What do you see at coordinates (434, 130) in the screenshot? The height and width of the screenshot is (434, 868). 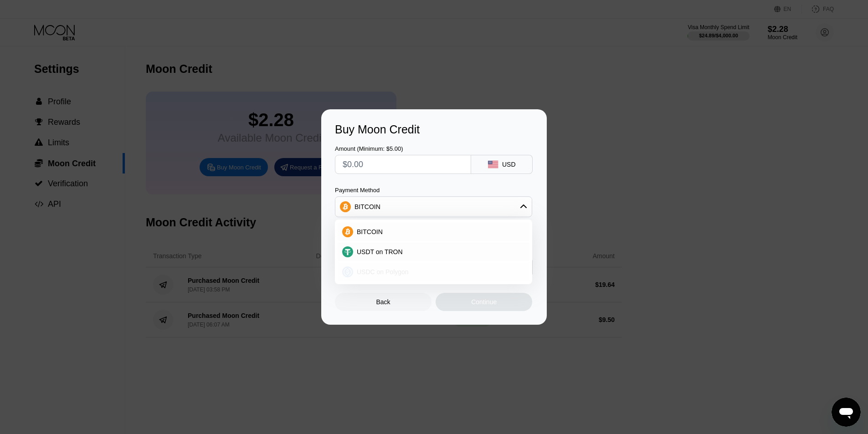 I see `div: Buy Moon Credit` at bounding box center [434, 130].